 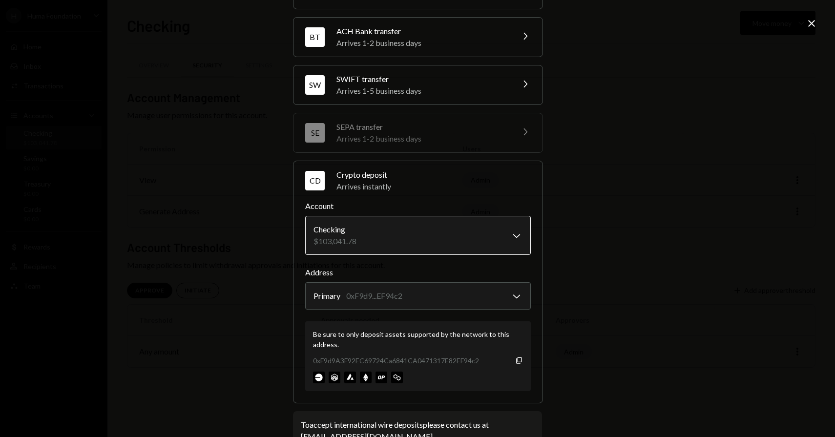 What do you see at coordinates (396, 360) in the screenshot?
I see `div: 0xF9d9A3F92EC69724Ca6841CA0471317E82EF94c2` at bounding box center [396, 360].